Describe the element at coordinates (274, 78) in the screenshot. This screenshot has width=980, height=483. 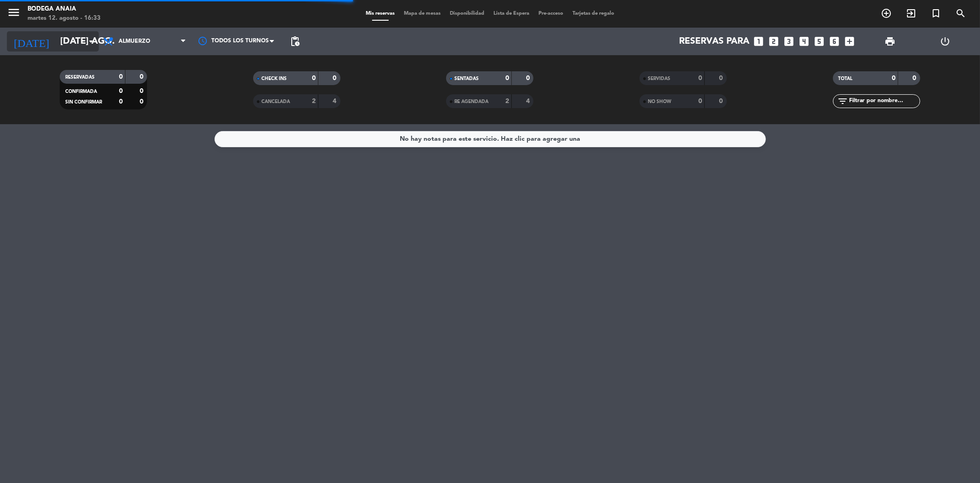
I see `span: CHECK INS` at that location.